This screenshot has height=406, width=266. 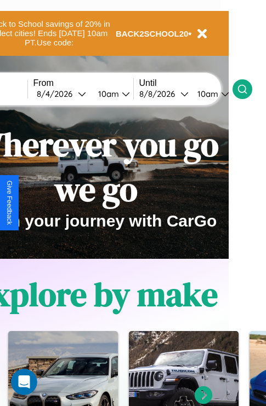 I want to click on label: From, so click(x=83, y=83).